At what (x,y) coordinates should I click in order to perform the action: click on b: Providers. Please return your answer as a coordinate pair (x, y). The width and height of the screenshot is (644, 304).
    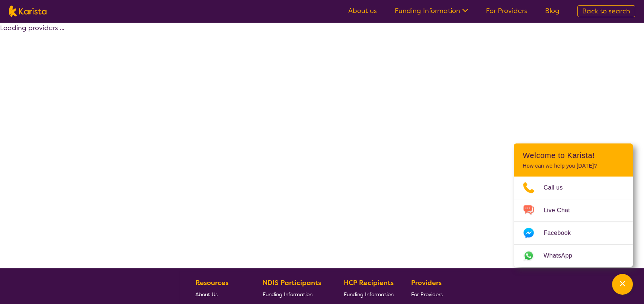
    Looking at the image, I should click on (426, 283).